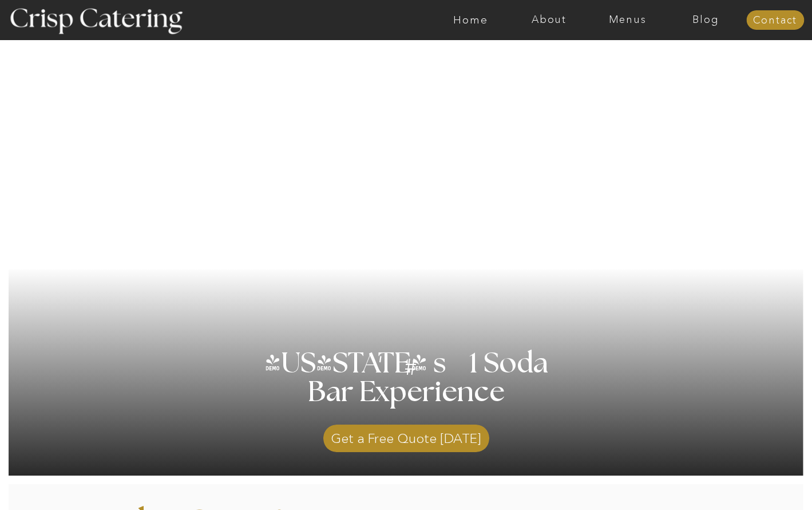 The width and height of the screenshot is (812, 510). I want to click on nav: Menus, so click(627, 20).